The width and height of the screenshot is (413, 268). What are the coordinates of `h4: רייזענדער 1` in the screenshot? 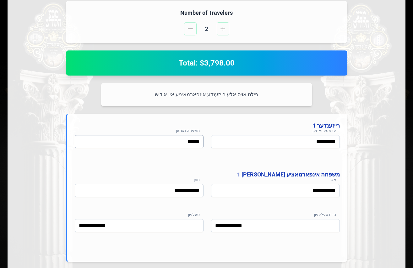 It's located at (207, 126).